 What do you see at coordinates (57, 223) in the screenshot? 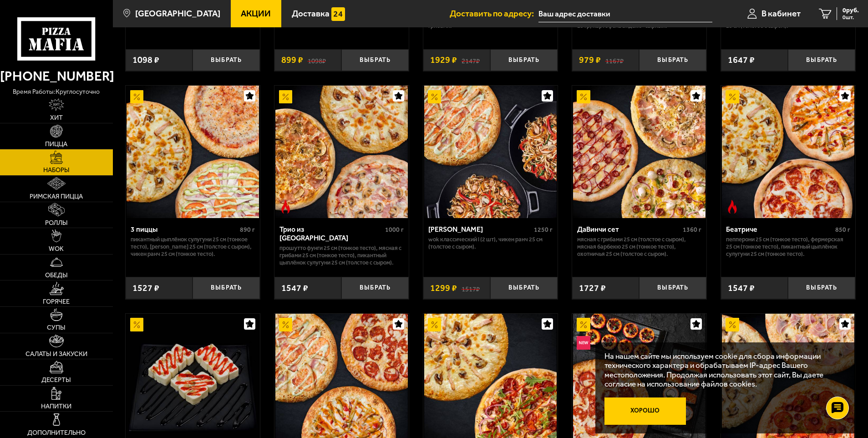
I see `span: Роллы` at bounding box center [57, 223].